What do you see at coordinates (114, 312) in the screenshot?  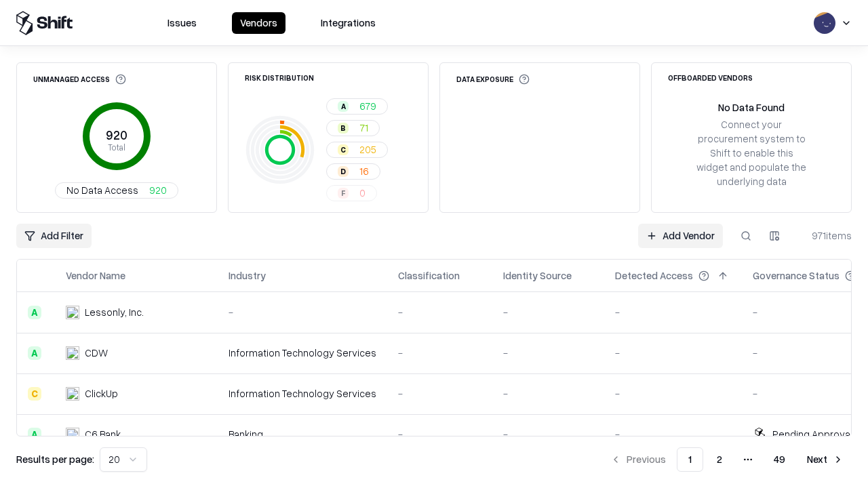 I see `div: Lessonly, Inc.` at bounding box center [114, 312].